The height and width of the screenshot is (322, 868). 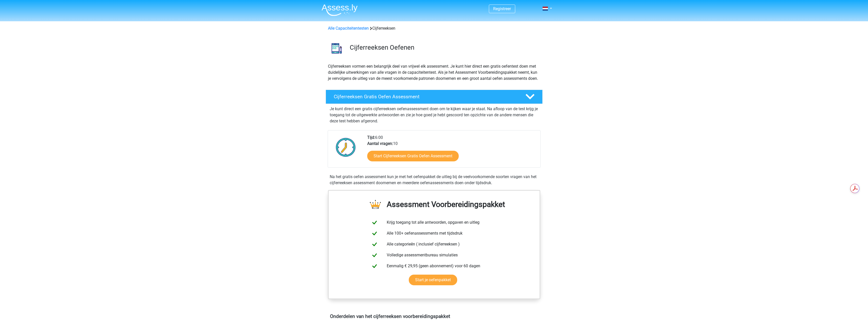 I want to click on b: Tijd:, so click(x=371, y=138).